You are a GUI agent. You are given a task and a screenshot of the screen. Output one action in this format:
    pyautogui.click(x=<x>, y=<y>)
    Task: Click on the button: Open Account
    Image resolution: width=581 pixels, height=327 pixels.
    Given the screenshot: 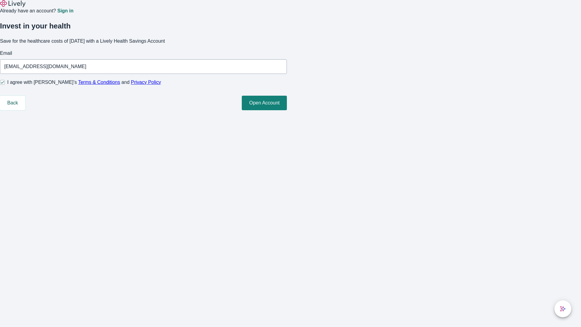 What is the action you would take?
    pyautogui.click(x=264, y=103)
    